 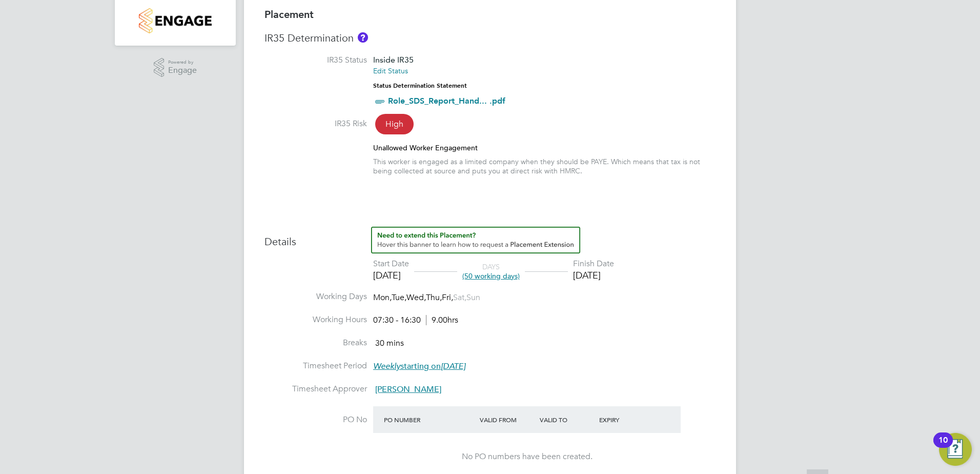 I want to click on span: Sat,, so click(x=459, y=298).